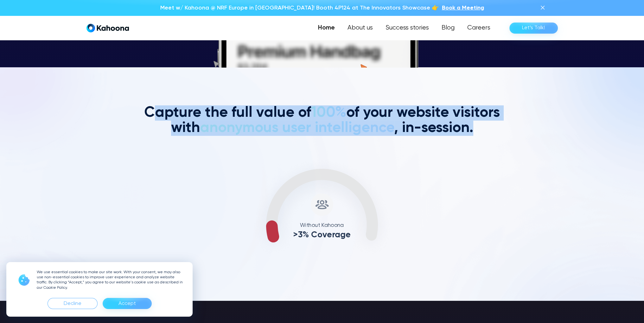 The image size is (644, 323). Describe the element at coordinates (326, 28) in the screenshot. I see `a: Home` at that location.